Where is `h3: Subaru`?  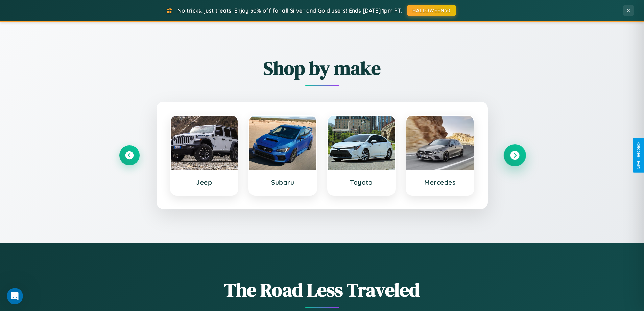 h3: Subaru is located at coordinates (283, 182).